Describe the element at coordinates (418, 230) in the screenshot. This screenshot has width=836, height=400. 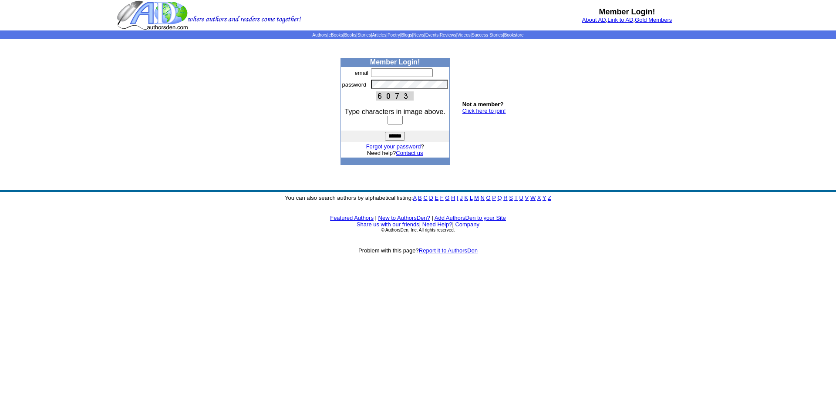
I see `font: © AuthorsDen, Inc. All rights reserved.` at that location.